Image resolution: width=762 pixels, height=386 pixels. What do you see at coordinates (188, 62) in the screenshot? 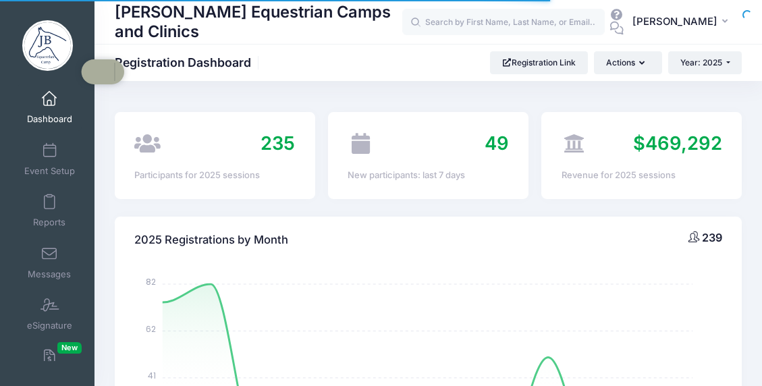
I see `h1: Registration Dashboard` at bounding box center [188, 62].